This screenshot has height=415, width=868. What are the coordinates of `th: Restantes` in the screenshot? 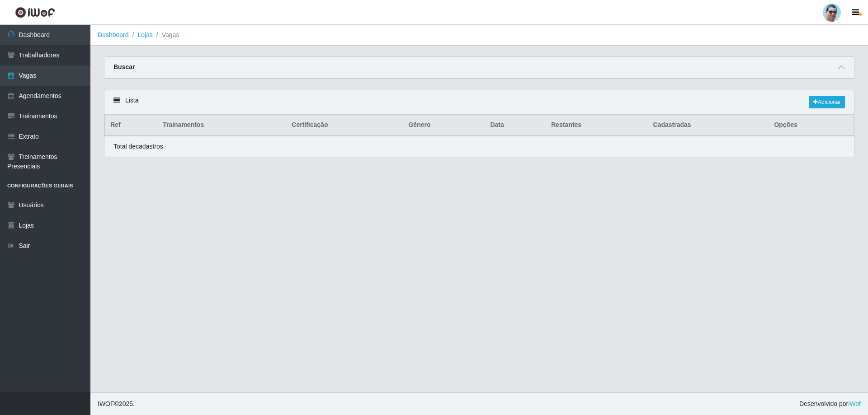 It's located at (596, 125).